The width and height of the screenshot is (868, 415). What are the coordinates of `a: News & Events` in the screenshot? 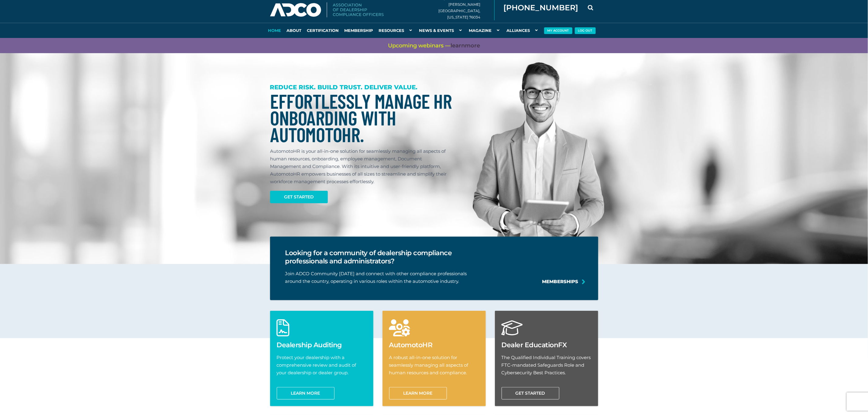 It's located at (441, 30).